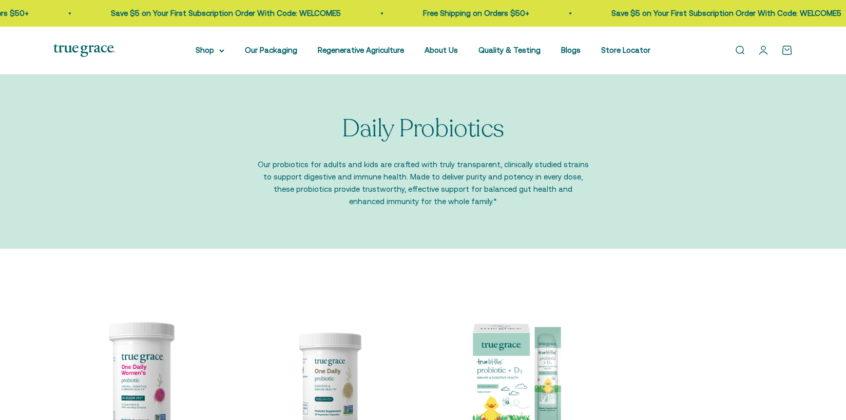 The image size is (846, 420). What do you see at coordinates (423, 183) in the screenshot?
I see `p: Our probiotics for adults and kids are crafted with truly transparent, clinically studied strains...` at bounding box center [423, 183].